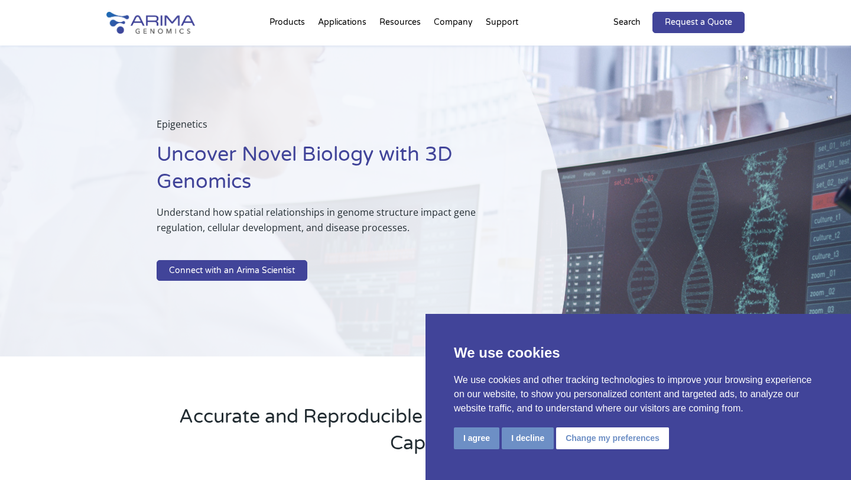 This screenshot has width=851, height=480. I want to click on img: Arima-Genomics-logo, so click(151, 22).